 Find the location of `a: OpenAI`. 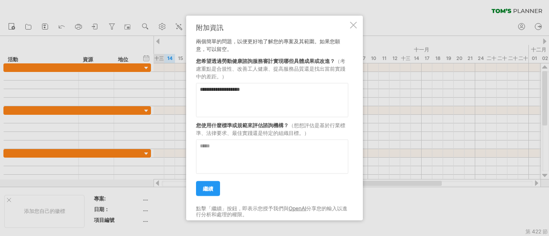

a: OpenAI is located at coordinates (297, 208).